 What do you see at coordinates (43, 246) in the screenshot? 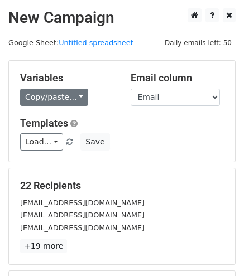
I see `a: +19 more` at bounding box center [43, 246].